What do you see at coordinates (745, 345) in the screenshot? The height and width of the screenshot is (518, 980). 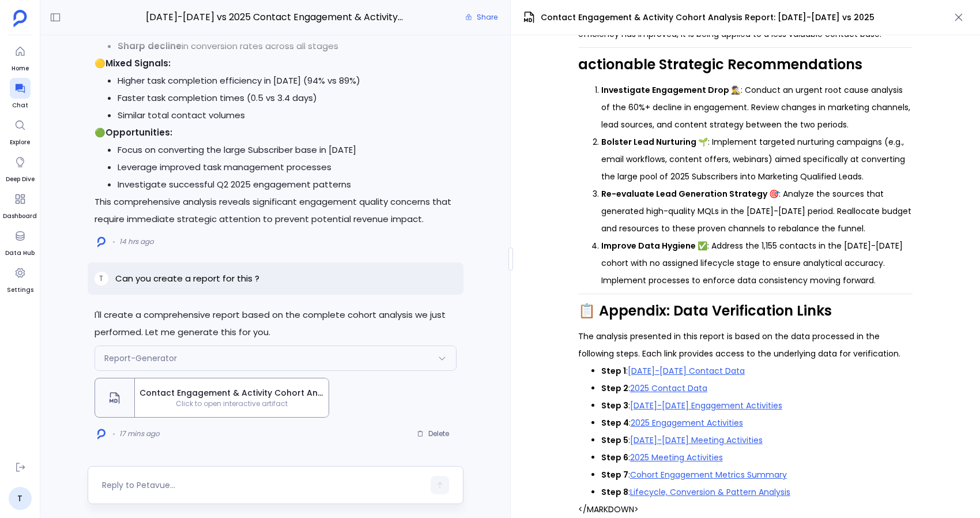 I see `p: The analysis presented in this report is based on the data processed in the following steps. Each...` at bounding box center [745, 345].